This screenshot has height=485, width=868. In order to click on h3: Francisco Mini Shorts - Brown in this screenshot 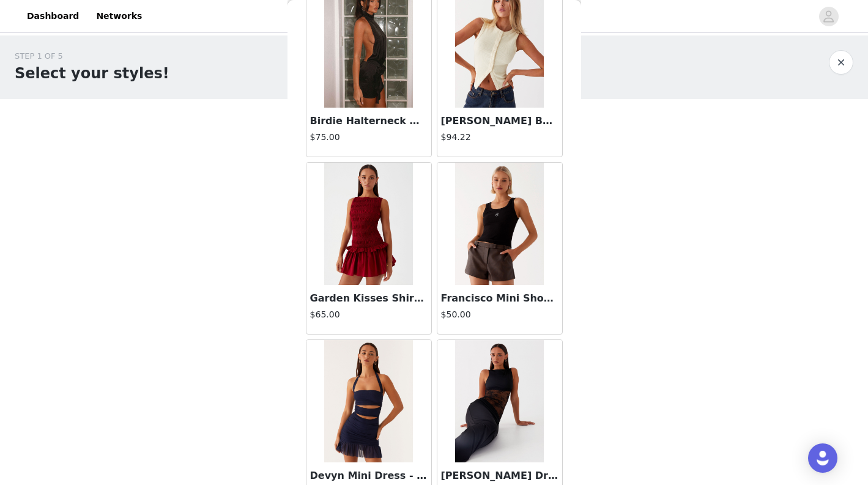, I will do `click(500, 299)`.